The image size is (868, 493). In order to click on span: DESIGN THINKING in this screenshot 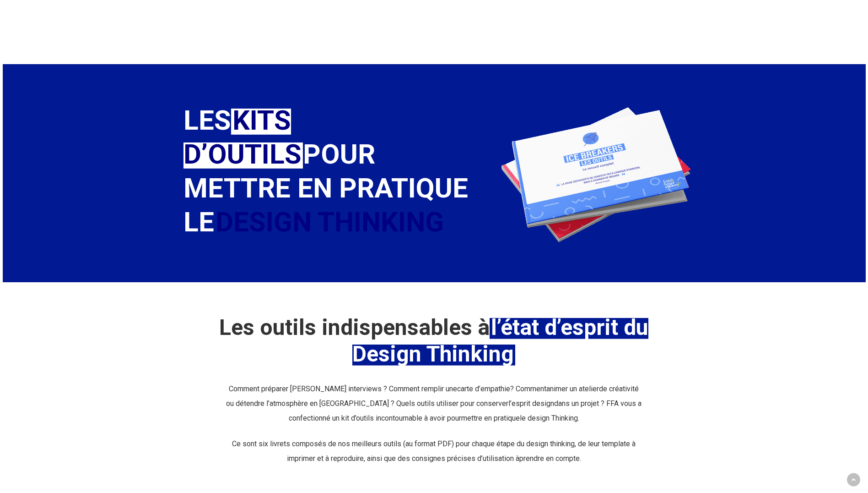, I will do `click(330, 222)`.